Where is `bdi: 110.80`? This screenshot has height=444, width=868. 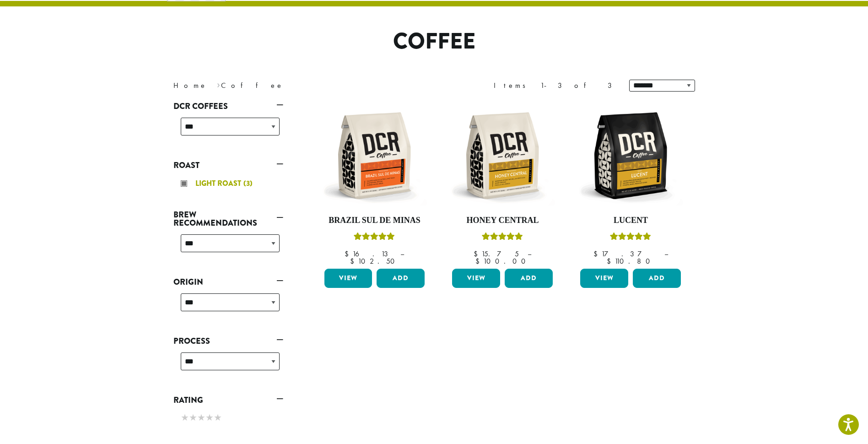
bdi: 110.80 is located at coordinates (631, 261).